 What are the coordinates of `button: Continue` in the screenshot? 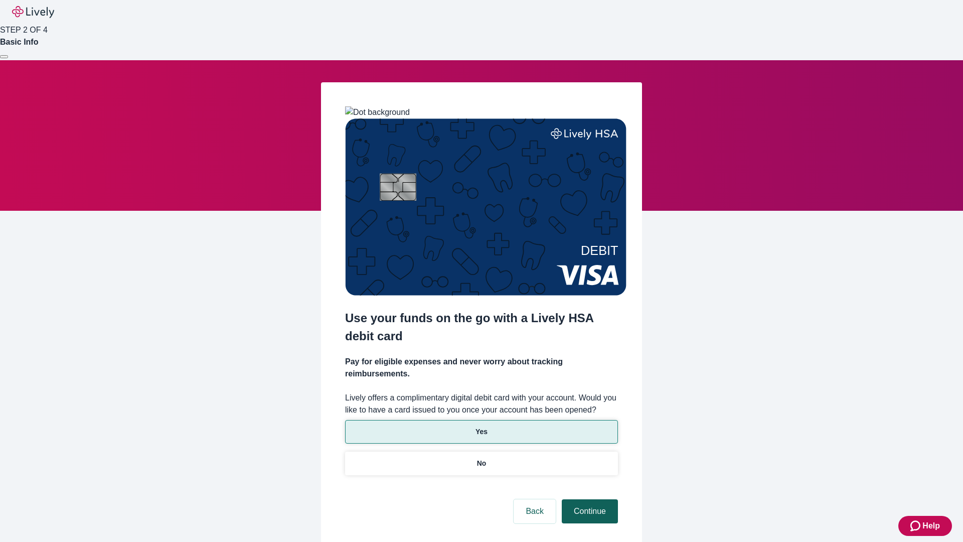 It's located at (590, 511).